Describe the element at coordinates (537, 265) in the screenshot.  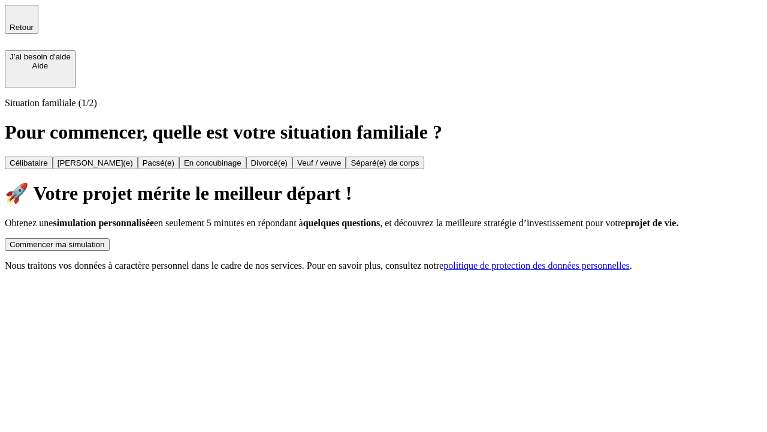
I see `span: politique de protection des données personnelles` at that location.